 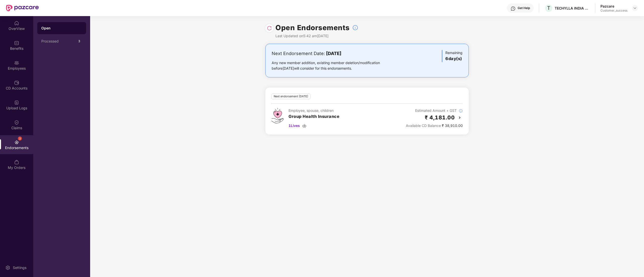 What do you see at coordinates (8, 268) in the screenshot?
I see `img: svg+xml;base64,PHN2ZyBpZD0iU2V0dGluZy0yMHgyMCIgeG1sbnM9Imh0dHA6Ly93d3cudzMub3JnLzIwMDAvc3ZnIiB3aW...` at bounding box center [8, 268].